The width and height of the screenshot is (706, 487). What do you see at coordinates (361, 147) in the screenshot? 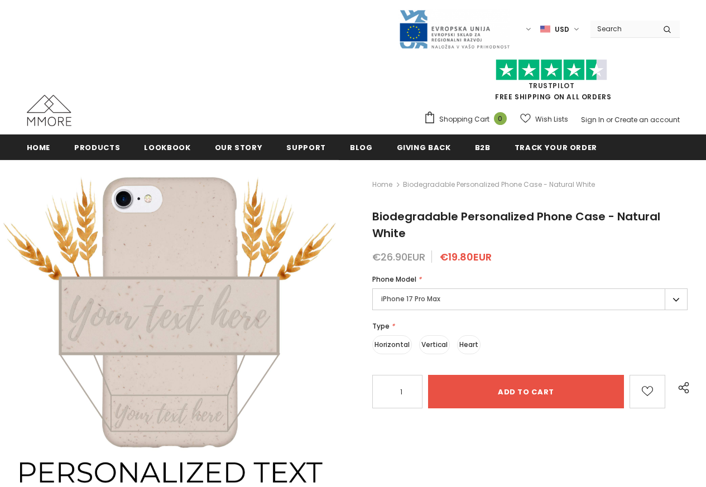
I see `span: Blog` at bounding box center [361, 147].